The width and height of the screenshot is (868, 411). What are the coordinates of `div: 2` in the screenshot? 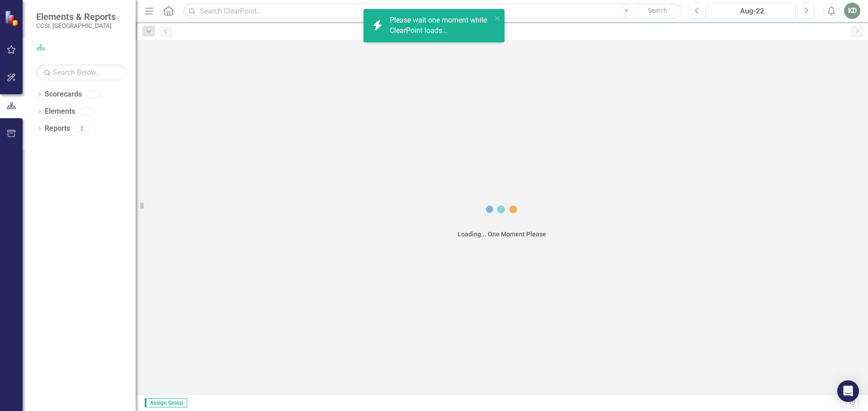 It's located at (82, 128).